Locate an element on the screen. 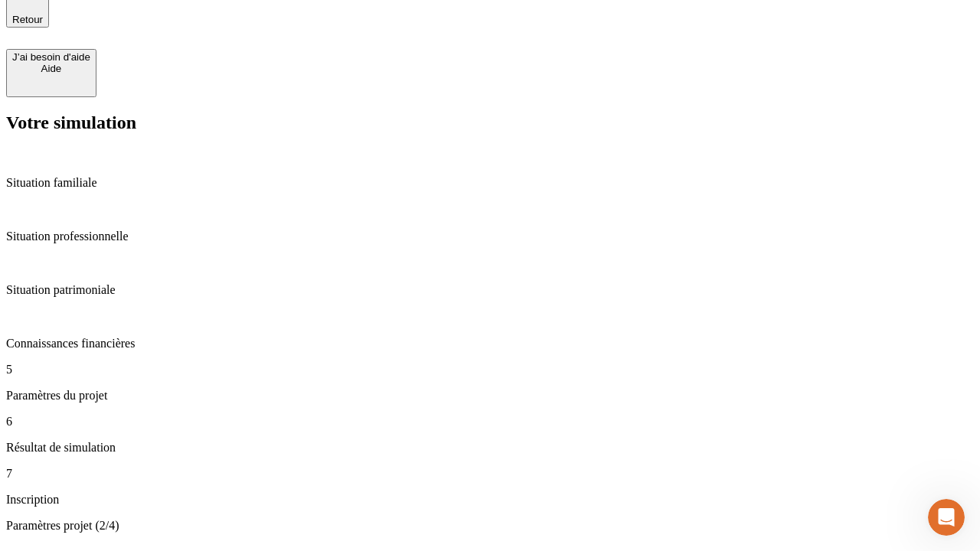 The height and width of the screenshot is (551, 980). p: Résultat de simulation is located at coordinates (490, 448).